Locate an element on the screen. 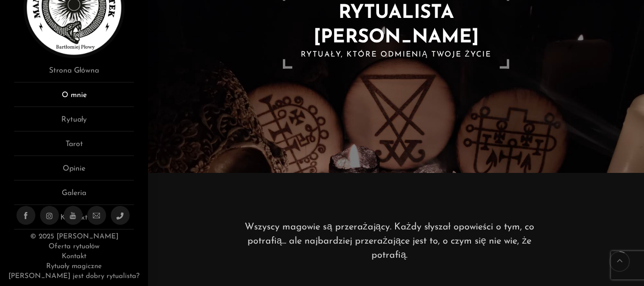 This screenshot has width=644, height=286. a: Strona Główna is located at coordinates (74, 74).